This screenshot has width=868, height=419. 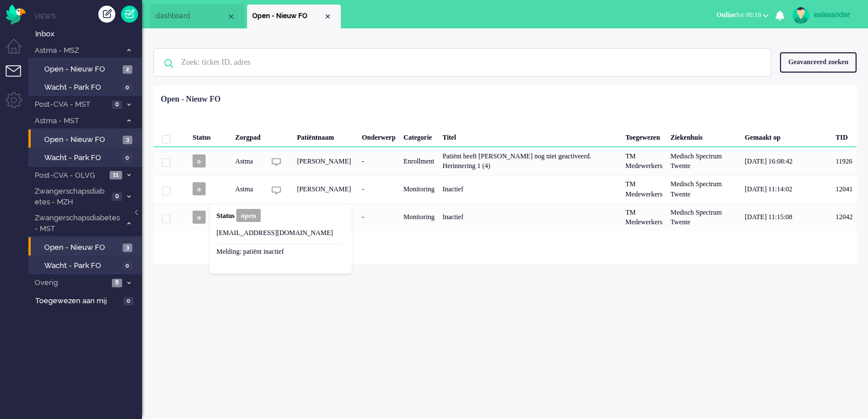 I want to click on img: avatar, so click(x=801, y=16).